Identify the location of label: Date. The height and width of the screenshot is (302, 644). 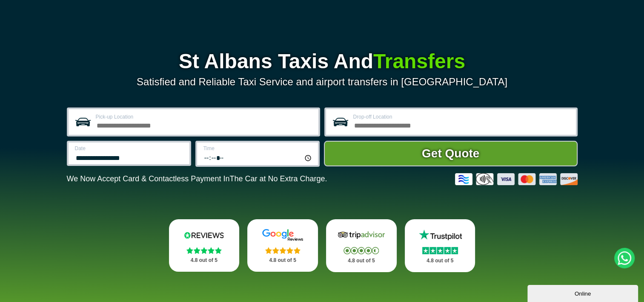
(130, 148).